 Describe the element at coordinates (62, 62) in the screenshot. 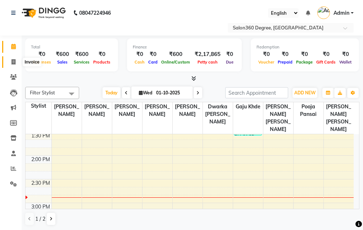

I see `span: Sales` at that location.